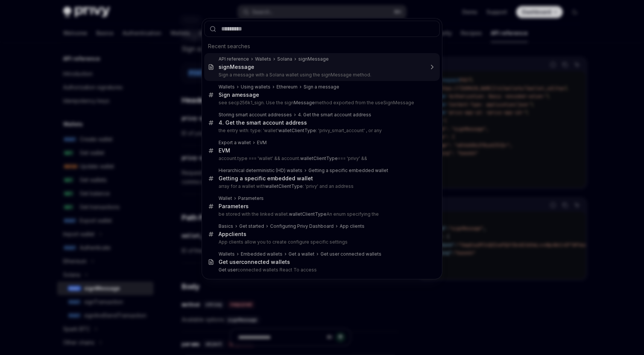 The height and width of the screenshot is (355, 644). Describe the element at coordinates (321, 159) in the screenshot. I see `p: account.type === 'wallet' && account. === 'privy' &&` at that location.